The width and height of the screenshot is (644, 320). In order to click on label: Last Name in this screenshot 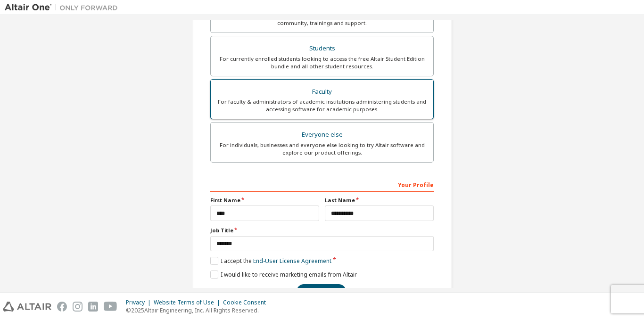, I will do `click(379, 200)`.